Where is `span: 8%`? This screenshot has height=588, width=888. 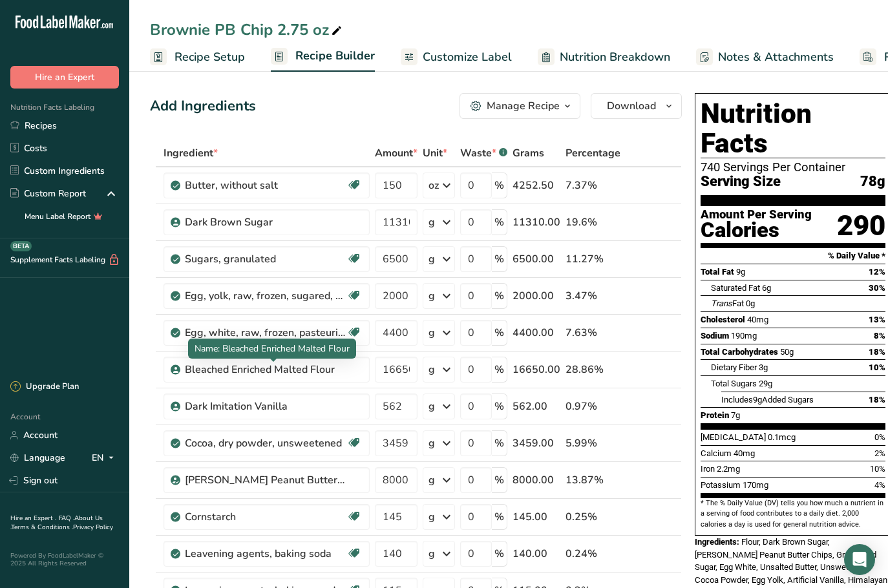 span: 8% is located at coordinates (879, 335).